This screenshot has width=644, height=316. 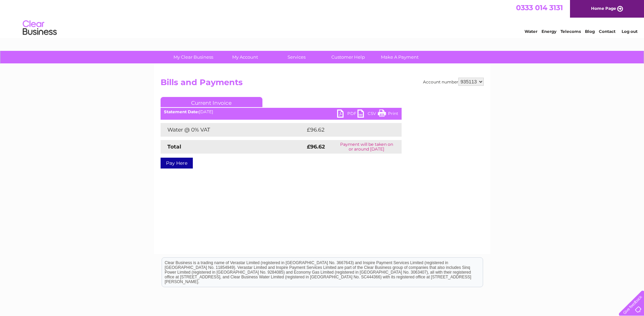 I want to click on a: Pay Here, so click(x=177, y=163).